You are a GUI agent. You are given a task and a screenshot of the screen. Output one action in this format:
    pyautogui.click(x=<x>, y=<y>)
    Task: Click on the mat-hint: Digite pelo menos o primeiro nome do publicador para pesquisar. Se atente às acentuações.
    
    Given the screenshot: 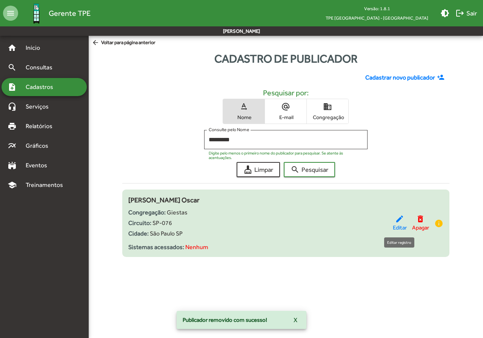 What is the action you would take?
    pyautogui.click(x=283, y=155)
    